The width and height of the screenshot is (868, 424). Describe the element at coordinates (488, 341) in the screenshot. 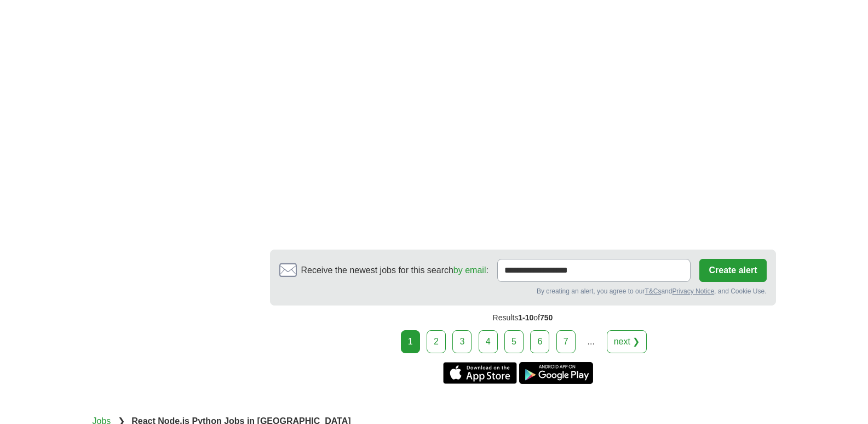

I see `a: 4` at that location.